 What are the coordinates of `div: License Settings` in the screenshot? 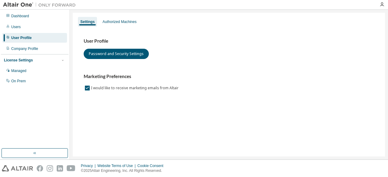 It's located at (18, 60).